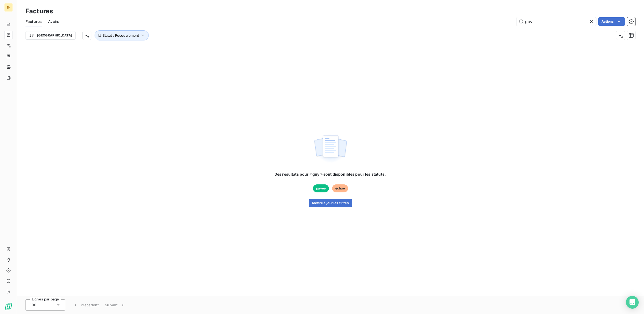 This screenshot has height=314, width=644. What do you see at coordinates (632, 302) in the screenshot?
I see `div: Open Intercom Messenger` at bounding box center [632, 302].